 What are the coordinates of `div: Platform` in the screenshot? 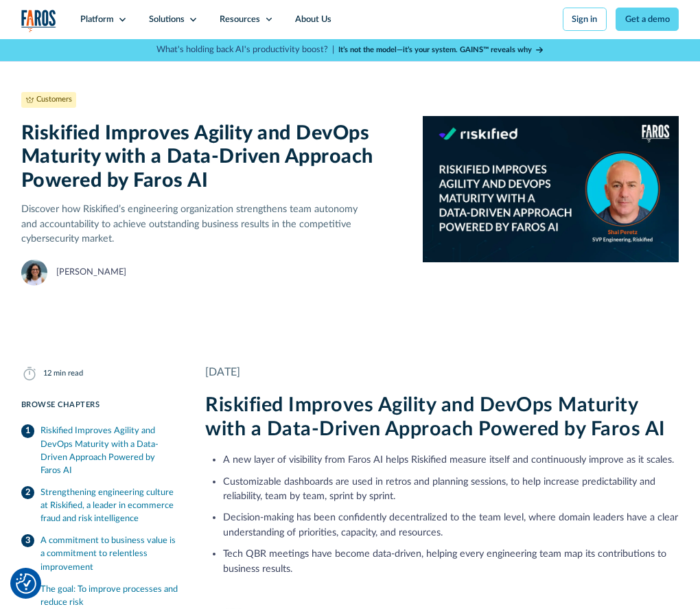 It's located at (96, 19).